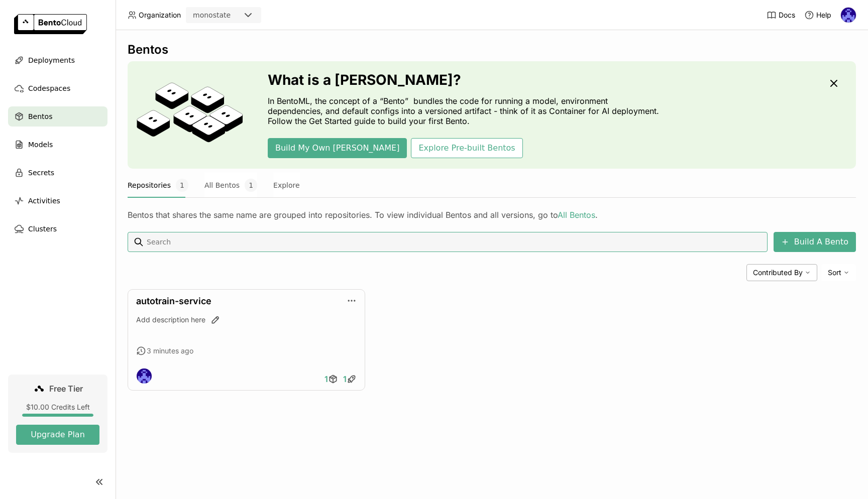 The image size is (868, 499). I want to click on span: Free Tier, so click(66, 389).